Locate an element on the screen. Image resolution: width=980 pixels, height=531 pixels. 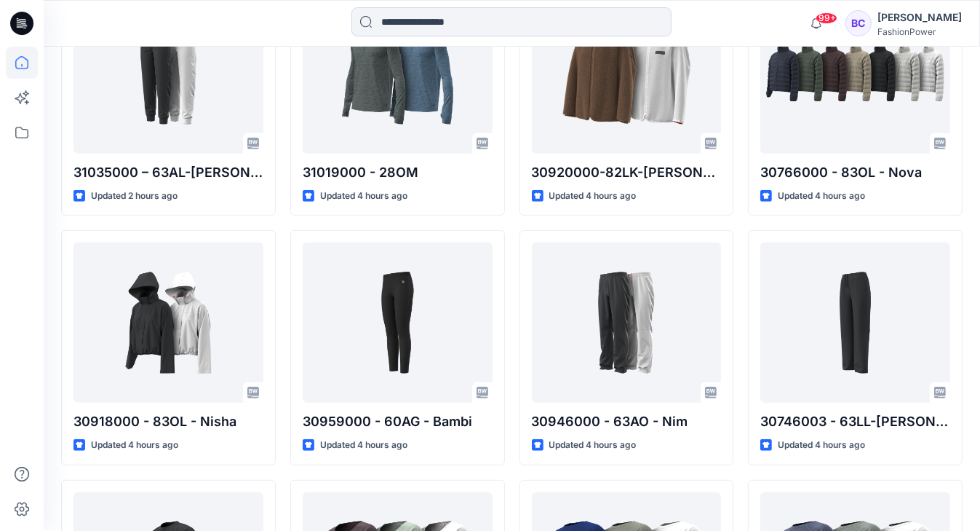
div: BC is located at coordinates (859, 23).